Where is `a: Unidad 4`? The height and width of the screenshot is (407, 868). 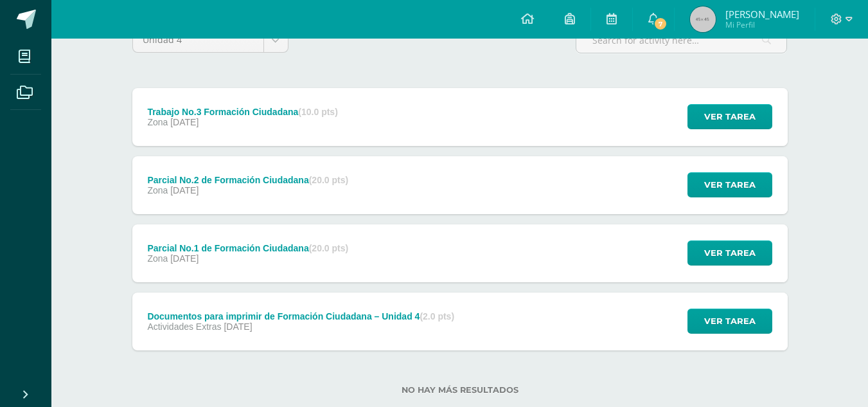 a: Unidad 4 is located at coordinates (210, 40).